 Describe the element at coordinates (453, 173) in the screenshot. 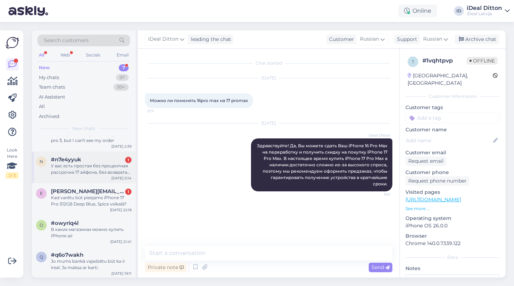

I see `p: Customer phone` at that location.